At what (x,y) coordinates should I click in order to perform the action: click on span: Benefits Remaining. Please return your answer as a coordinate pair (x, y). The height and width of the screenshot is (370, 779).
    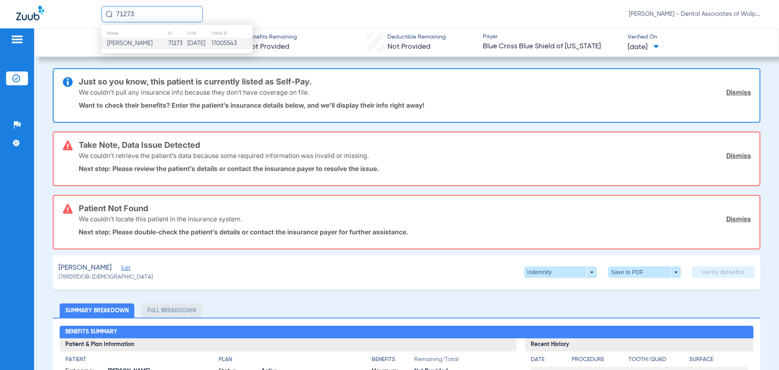
    Looking at the image, I should click on (271, 37).